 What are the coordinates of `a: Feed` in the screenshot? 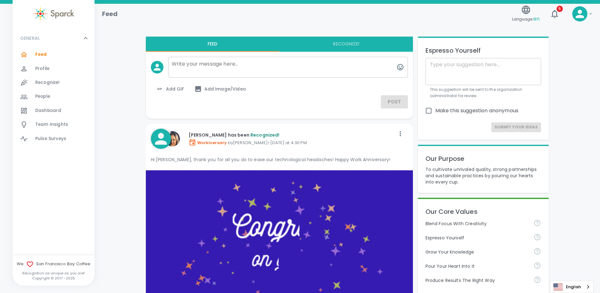 It's located at (54, 54).